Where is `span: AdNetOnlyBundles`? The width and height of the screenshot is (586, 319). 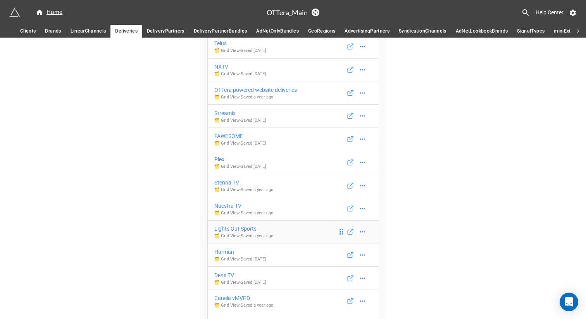
span: AdNetOnlyBundles is located at coordinates (278, 31).